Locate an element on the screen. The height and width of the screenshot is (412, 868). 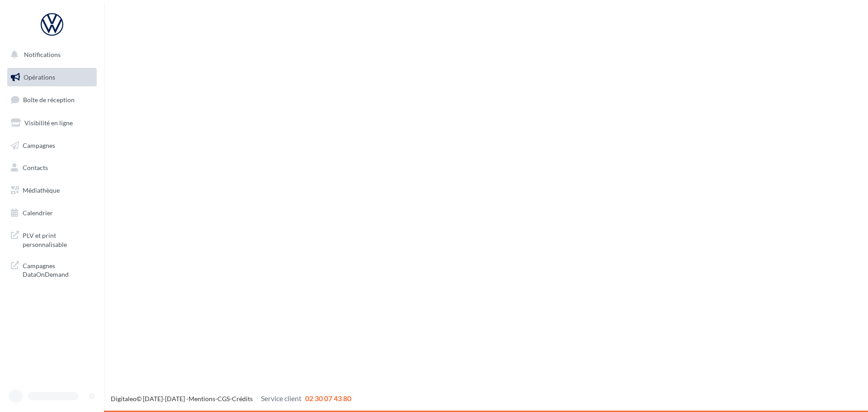
span: Calendrier is located at coordinates (37, 212).